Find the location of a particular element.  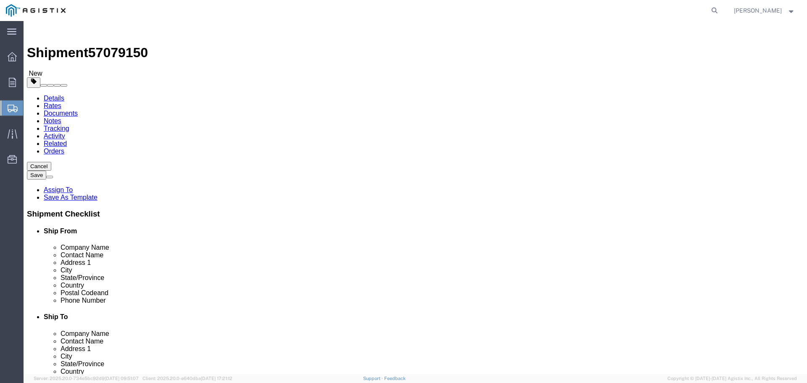

img: logo is located at coordinates (36, 11).